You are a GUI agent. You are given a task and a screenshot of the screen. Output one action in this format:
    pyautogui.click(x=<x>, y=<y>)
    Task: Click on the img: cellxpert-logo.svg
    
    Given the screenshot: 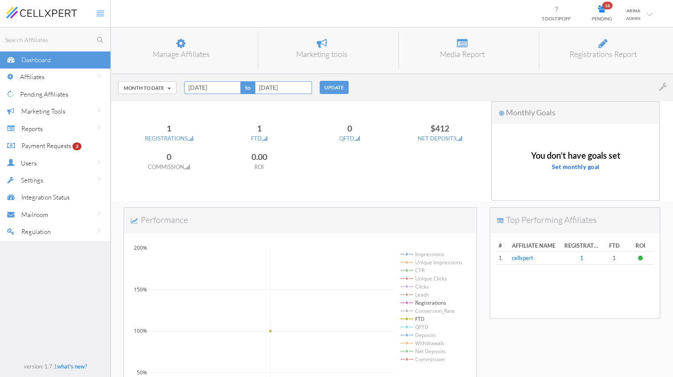 What is the action you would take?
    pyautogui.click(x=42, y=12)
    